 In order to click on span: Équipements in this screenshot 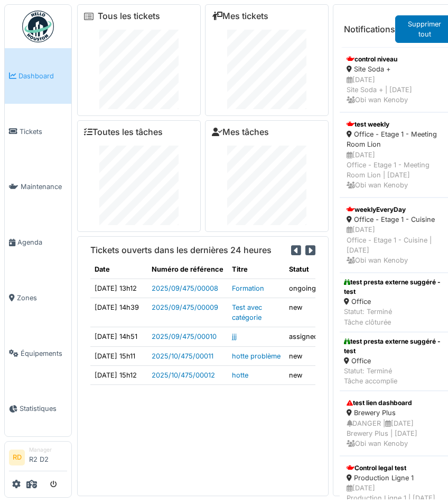, I will do `click(44, 353)`.